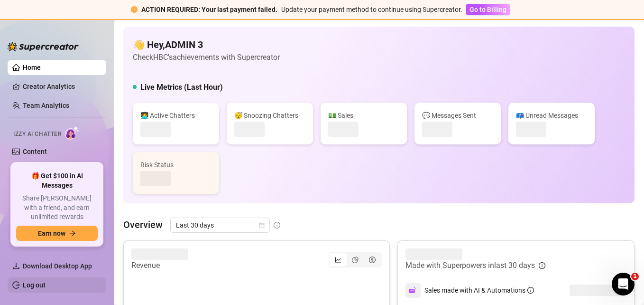 Image resolution: width=644 pixels, height=305 pixels. I want to click on span: download, so click(16, 266).